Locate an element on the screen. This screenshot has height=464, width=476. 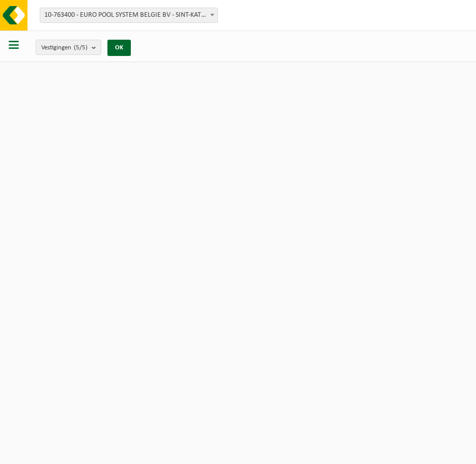
button: OK is located at coordinates (119, 48).